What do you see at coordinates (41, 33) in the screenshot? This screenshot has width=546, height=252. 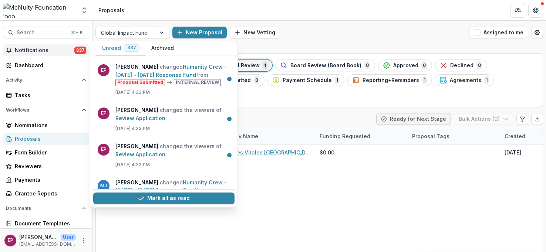 I see `span: Search...` at bounding box center [41, 33].